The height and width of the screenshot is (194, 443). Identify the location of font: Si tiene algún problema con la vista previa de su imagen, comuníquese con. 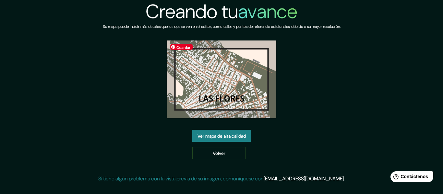
(181, 179).